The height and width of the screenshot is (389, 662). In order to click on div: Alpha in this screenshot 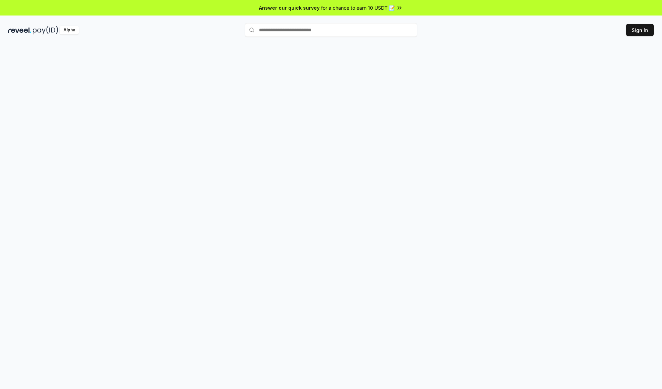, I will do `click(69, 30)`.